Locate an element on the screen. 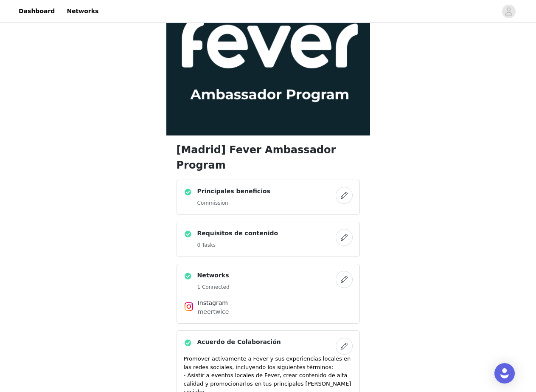 This screenshot has height=392, width=536. div: Requisitos de contenido is located at coordinates (268, 239).